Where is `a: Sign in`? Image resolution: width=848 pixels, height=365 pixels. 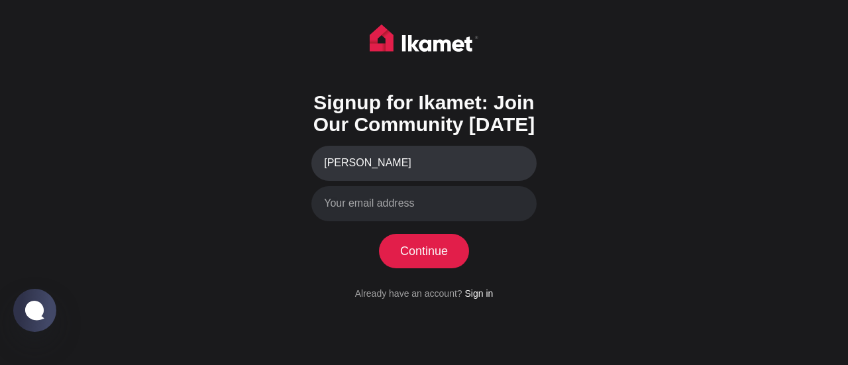
a: Sign in is located at coordinates (478, 293).